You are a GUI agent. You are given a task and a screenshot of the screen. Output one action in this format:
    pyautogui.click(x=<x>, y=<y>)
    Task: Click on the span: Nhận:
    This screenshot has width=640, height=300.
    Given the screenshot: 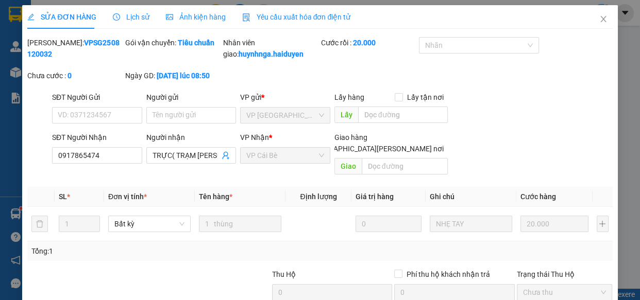 What is the action you would take?
    pyautogui.click(x=101, y=15)
    